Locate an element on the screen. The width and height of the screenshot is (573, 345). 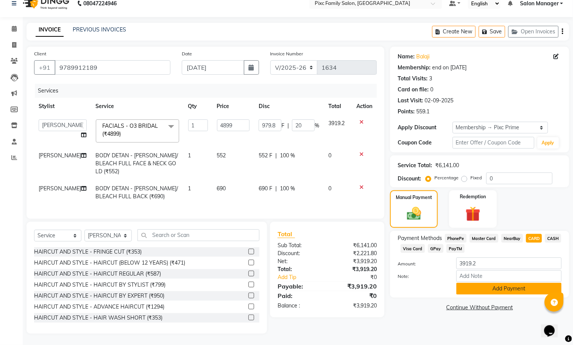
span: 3919.2 is located at coordinates (337, 123).